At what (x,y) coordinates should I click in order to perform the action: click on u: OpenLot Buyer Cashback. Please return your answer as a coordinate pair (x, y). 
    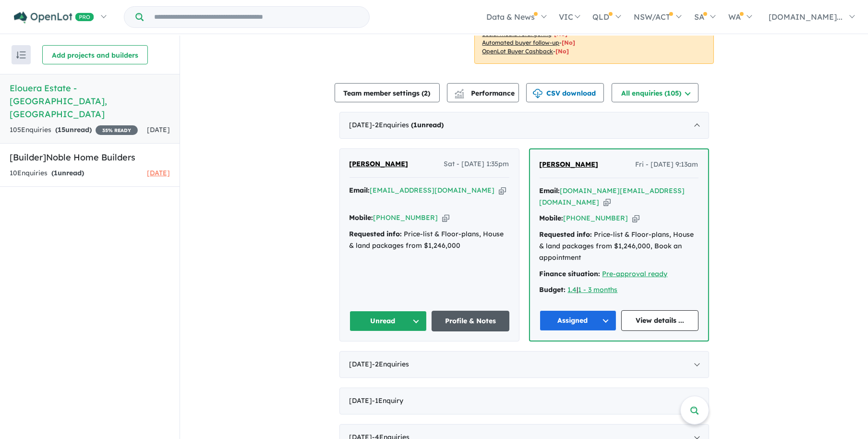
    Looking at the image, I should click on (518, 51).